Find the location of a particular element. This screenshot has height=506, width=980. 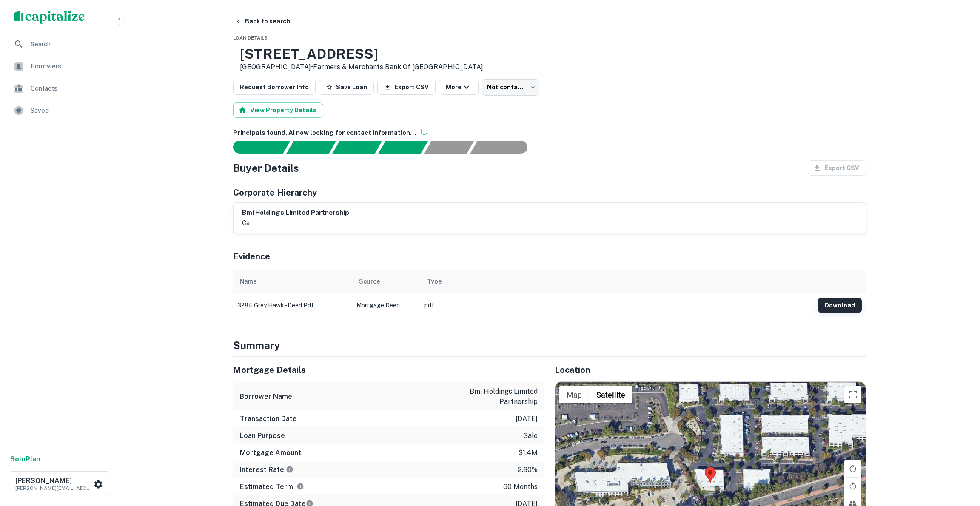

h6: Transaction Date is located at coordinates (268, 419).